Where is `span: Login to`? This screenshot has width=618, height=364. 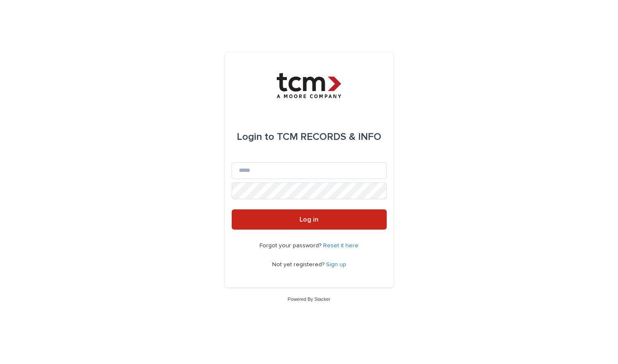 span: Login to is located at coordinates (255, 137).